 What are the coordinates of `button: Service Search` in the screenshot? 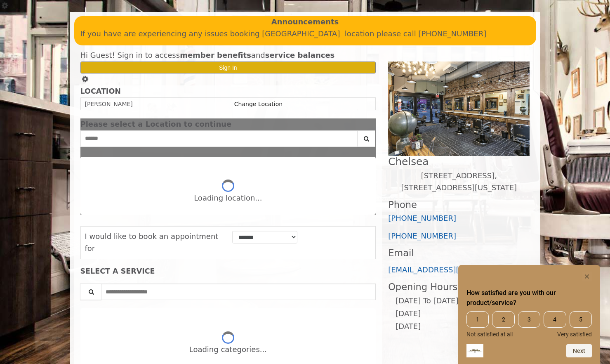 It's located at (91, 291).